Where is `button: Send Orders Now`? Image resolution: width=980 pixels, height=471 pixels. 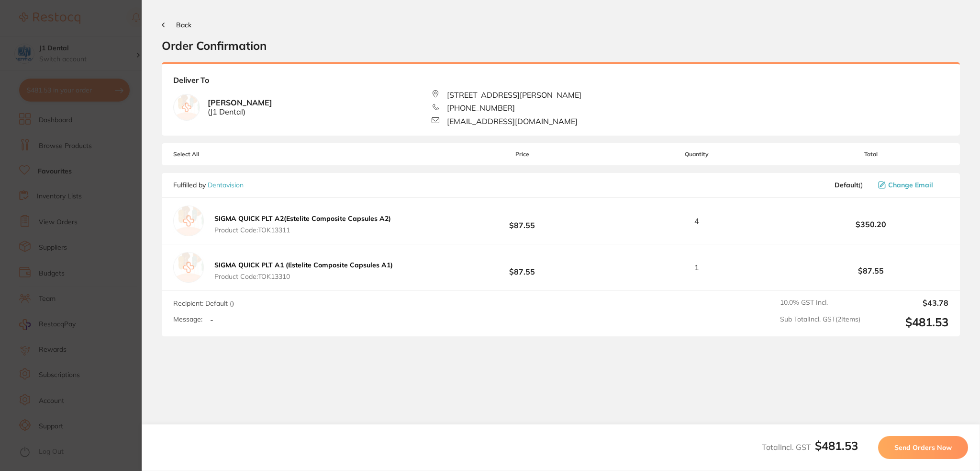
button: Send Orders Now is located at coordinates (923, 448).